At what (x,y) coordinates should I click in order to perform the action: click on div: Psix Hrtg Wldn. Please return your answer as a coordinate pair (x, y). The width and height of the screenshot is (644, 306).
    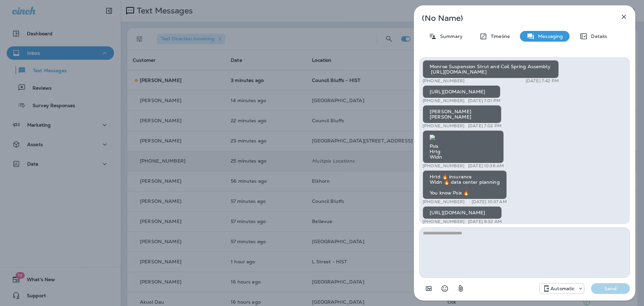
    Looking at the image, I should click on (463, 147).